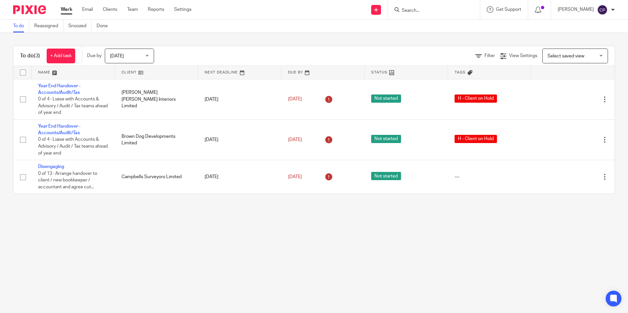 The width and height of the screenshot is (628, 313). Describe the element at coordinates (430, 11) in the screenshot. I see `input: Search` at that location.